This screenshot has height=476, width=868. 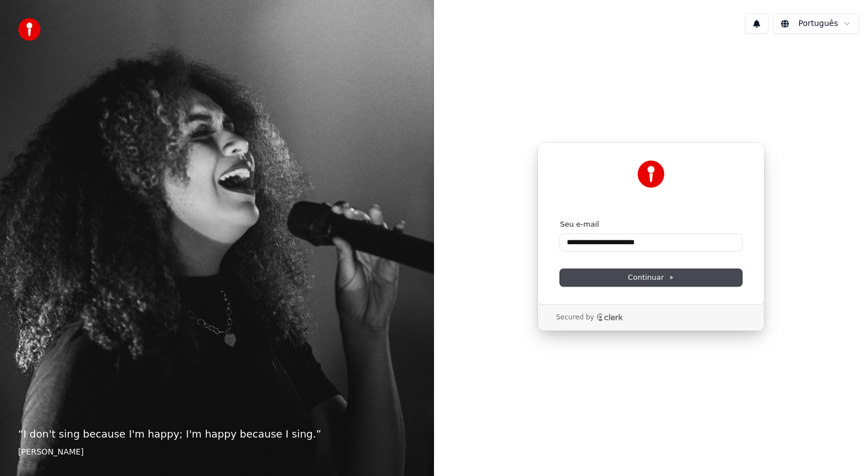 What do you see at coordinates (651, 174) in the screenshot?
I see `img: Youka` at bounding box center [651, 174].